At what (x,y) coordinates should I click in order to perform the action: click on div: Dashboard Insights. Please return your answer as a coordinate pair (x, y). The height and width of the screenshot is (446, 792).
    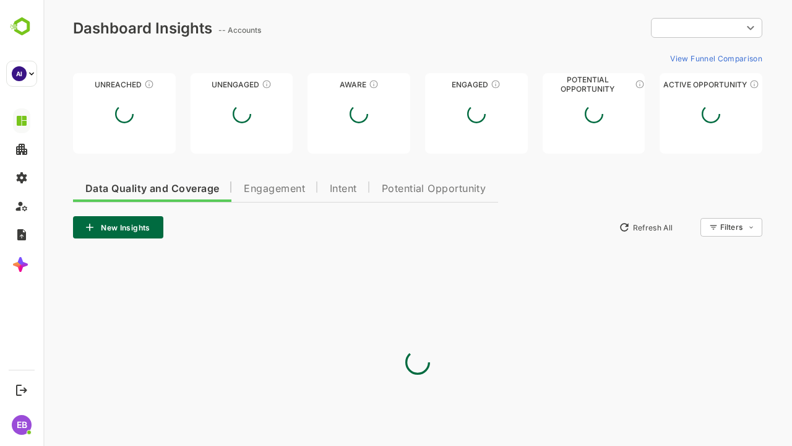
    Looking at the image, I should click on (99, 28).